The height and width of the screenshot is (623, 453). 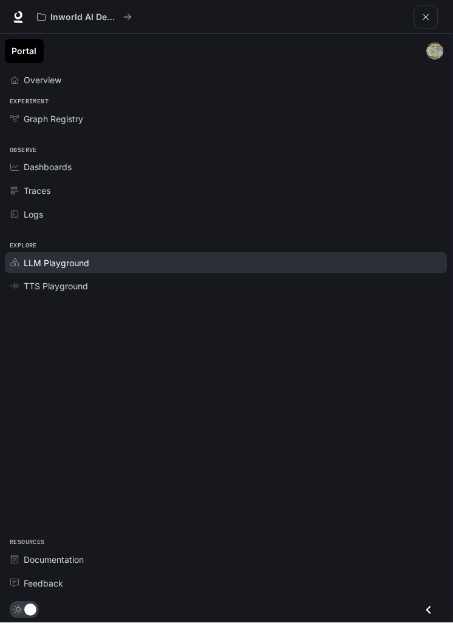 What do you see at coordinates (226, 118) in the screenshot?
I see `a: Graph Registry` at bounding box center [226, 118].